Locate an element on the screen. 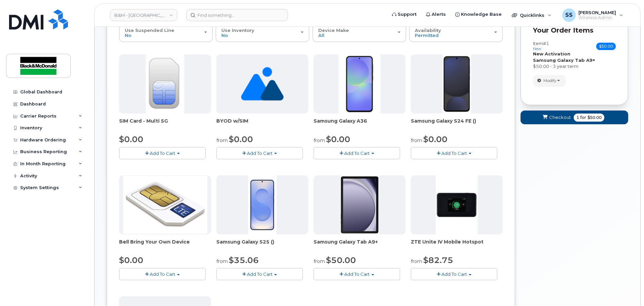  div: Samsung Galaxy S25 () is located at coordinates (262, 245).